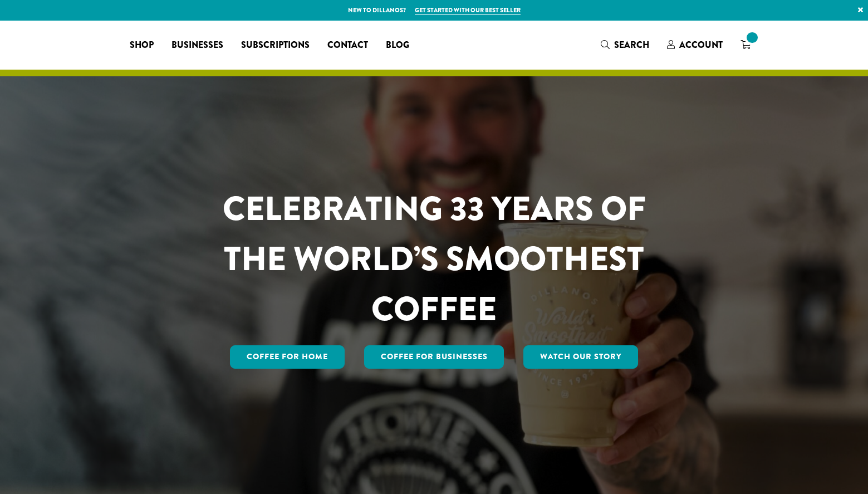  What do you see at coordinates (632, 44) in the screenshot?
I see `span: Search` at bounding box center [632, 44].